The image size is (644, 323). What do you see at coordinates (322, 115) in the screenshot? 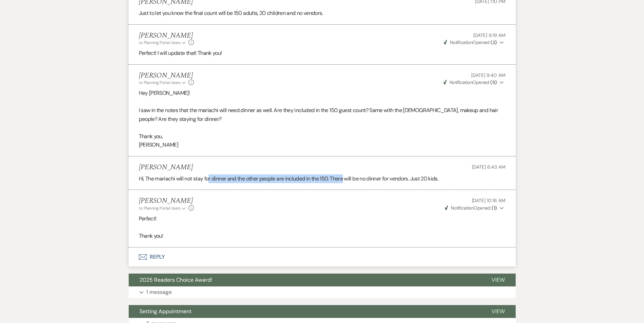
I see `p: I saw in the notes that the mariachi will need dinner as well. Are they included in the 150 guest...` at bounding box center [322, 115].